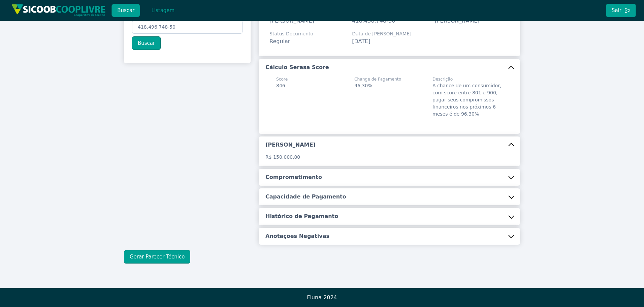 This screenshot has width=644, height=307. I want to click on button: Gerar Parecer Técnico, so click(157, 257).